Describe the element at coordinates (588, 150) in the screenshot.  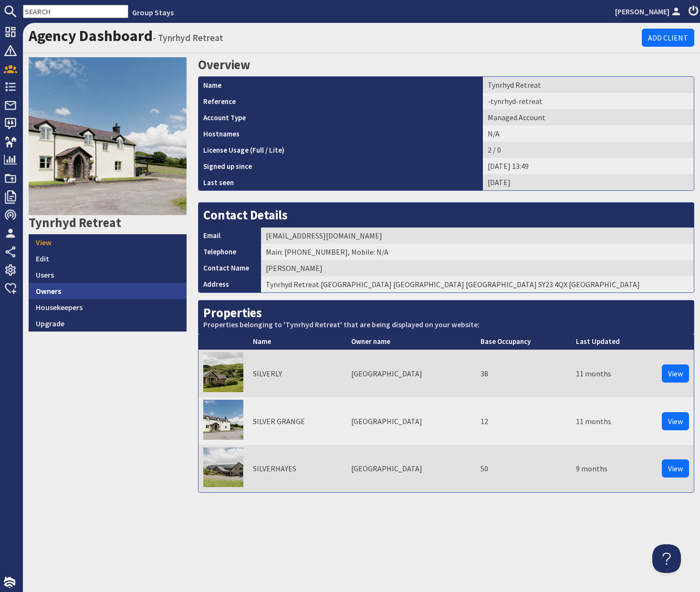
I see `td: 2 / 0` at that location.